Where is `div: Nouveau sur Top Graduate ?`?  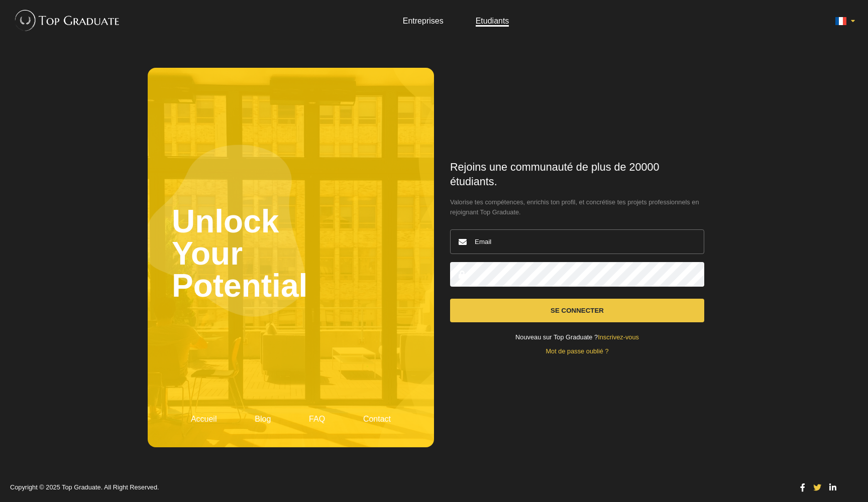 div: Nouveau sur Top Graduate ? is located at coordinates (577, 338).